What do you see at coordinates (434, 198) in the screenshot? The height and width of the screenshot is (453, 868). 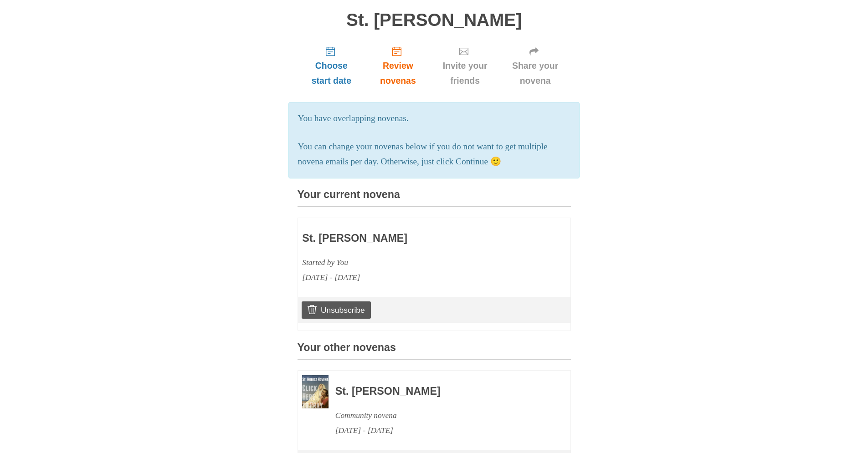 I see `h3: Your current novena` at bounding box center [434, 198].